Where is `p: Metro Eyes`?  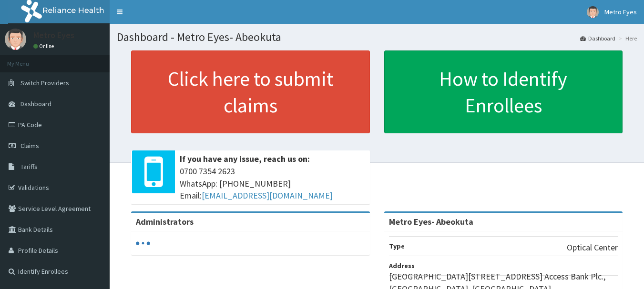
p: Metro Eyes is located at coordinates (54, 35).